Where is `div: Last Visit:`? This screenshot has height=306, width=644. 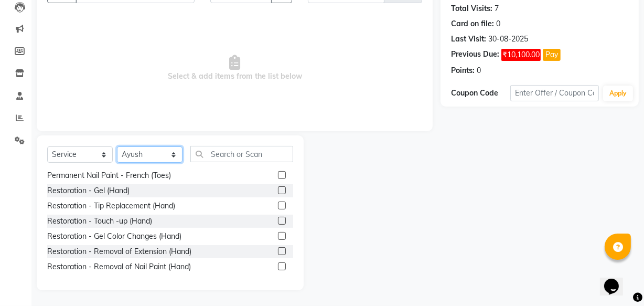
div: Last Visit: is located at coordinates (468, 39).